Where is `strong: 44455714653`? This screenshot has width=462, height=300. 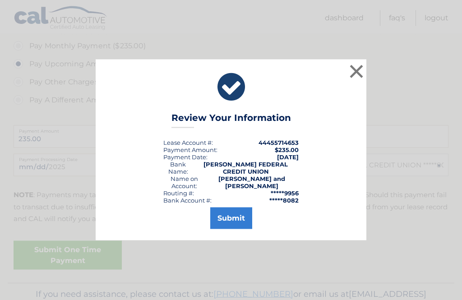 strong: 44455714653 is located at coordinates (278, 143).